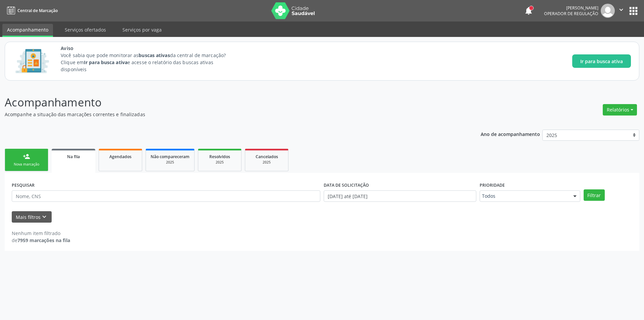  Describe the element at coordinates (149, 48) in the screenshot. I see `span: Aviso` at that location.